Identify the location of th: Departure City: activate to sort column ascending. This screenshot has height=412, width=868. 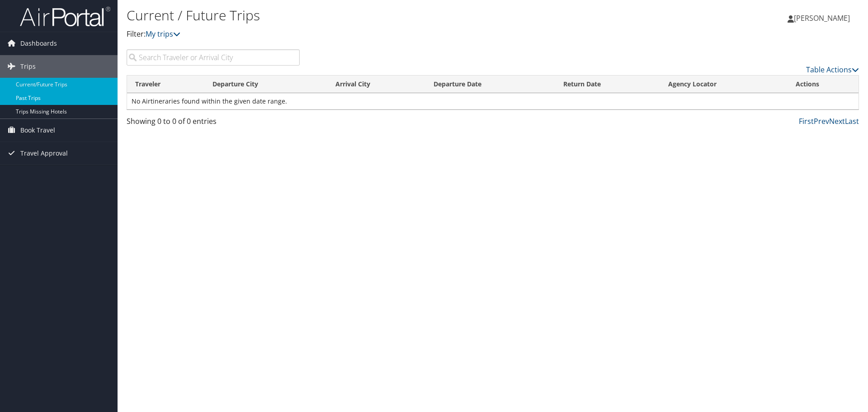
(266, 84).